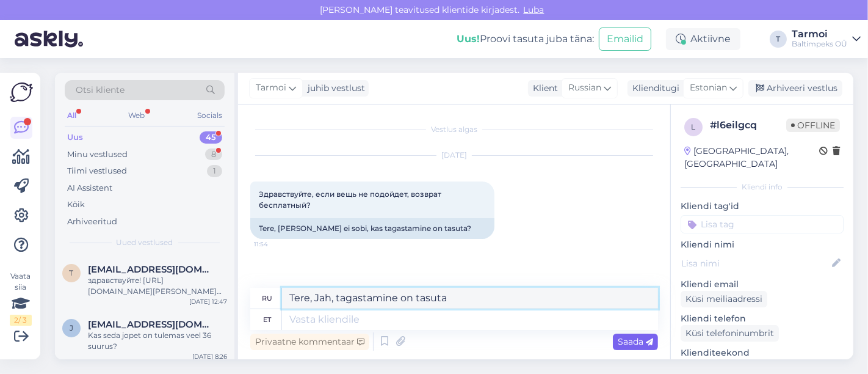 This screenshot has width=868, height=374. What do you see at coordinates (468, 38) in the screenshot?
I see `b: Uus!` at bounding box center [468, 38].